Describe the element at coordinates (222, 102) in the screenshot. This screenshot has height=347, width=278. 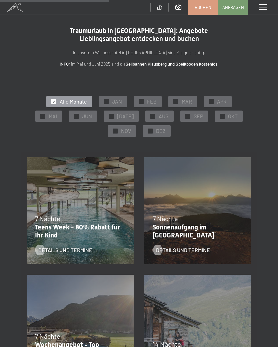
I see `span: APR` at that location.